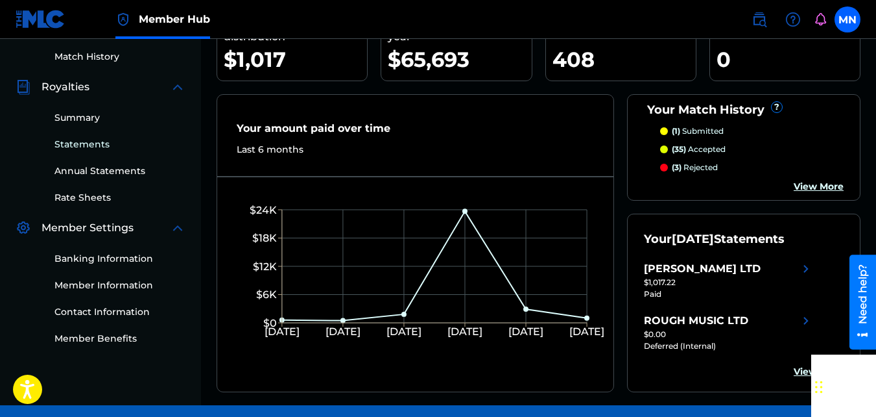 The image size is (876, 417). What do you see at coordinates (415, 149) in the screenshot?
I see `div: Last 6 months` at bounding box center [415, 149].